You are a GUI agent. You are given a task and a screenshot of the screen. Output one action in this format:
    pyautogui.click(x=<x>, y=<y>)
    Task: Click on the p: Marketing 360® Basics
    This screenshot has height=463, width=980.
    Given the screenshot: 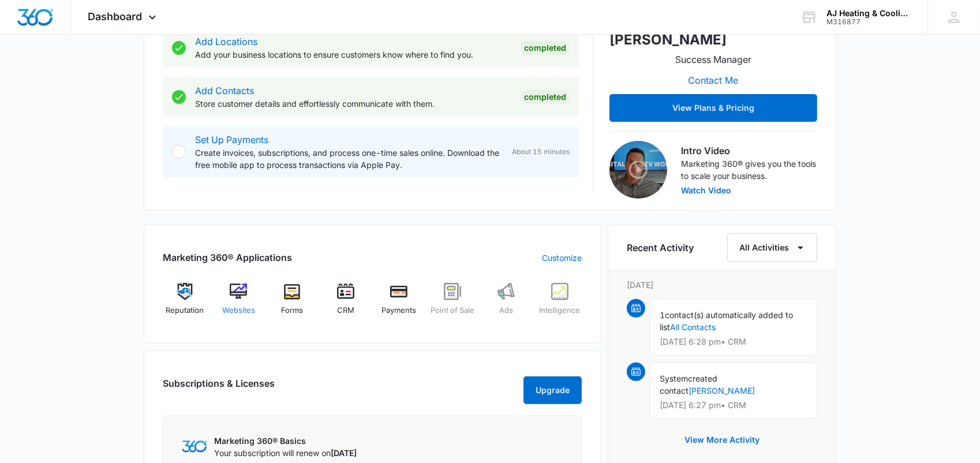 What is the action you would take?
    pyautogui.click(x=285, y=440)
    